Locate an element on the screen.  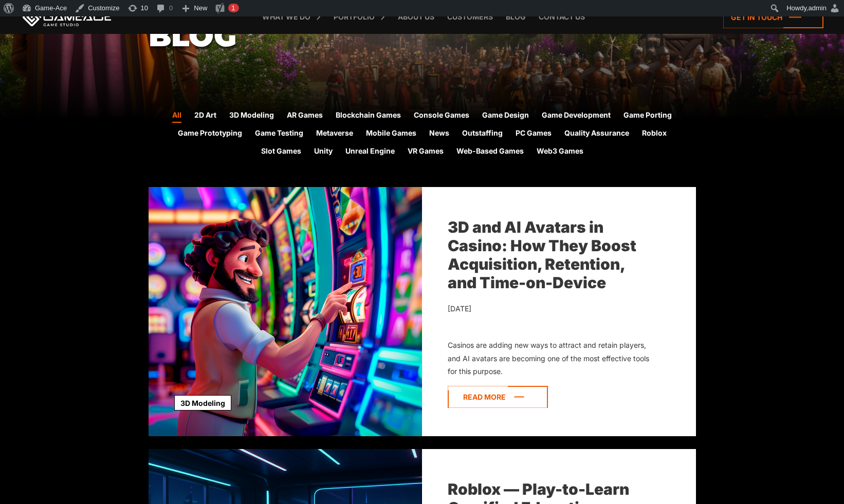
a: News is located at coordinates (439, 134).